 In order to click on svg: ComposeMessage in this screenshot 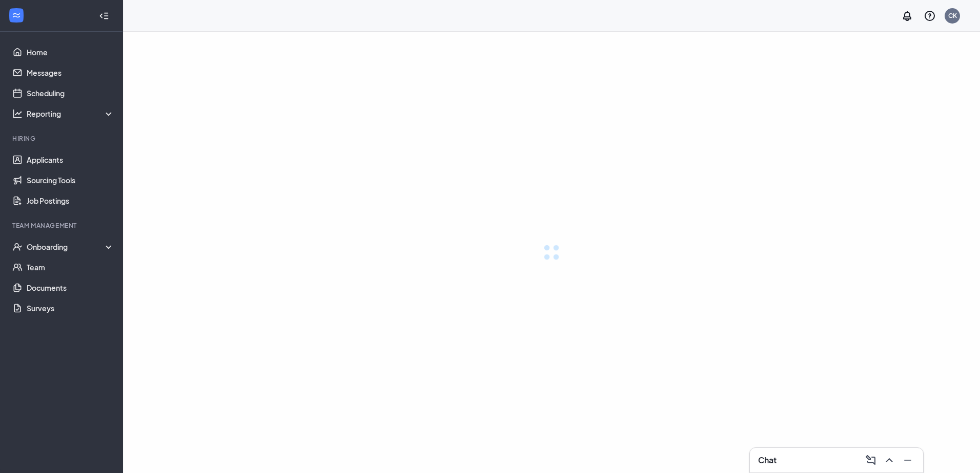, I will do `click(871, 460)`.